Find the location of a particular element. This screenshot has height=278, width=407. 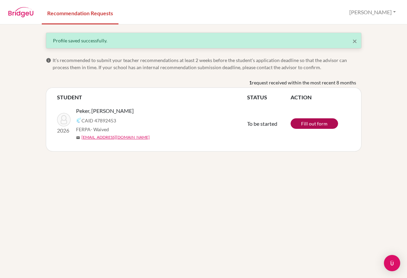

div: Open Intercom Messenger is located at coordinates (392, 263).